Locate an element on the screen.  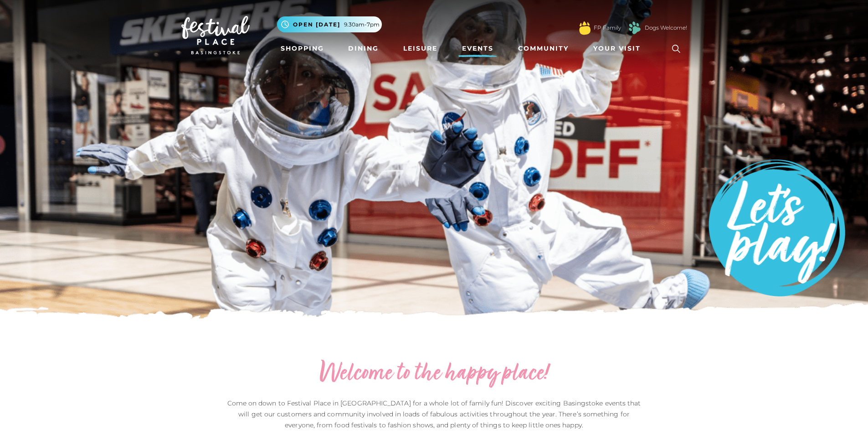
h2: Welcome to the happy place! is located at coordinates (434, 374).